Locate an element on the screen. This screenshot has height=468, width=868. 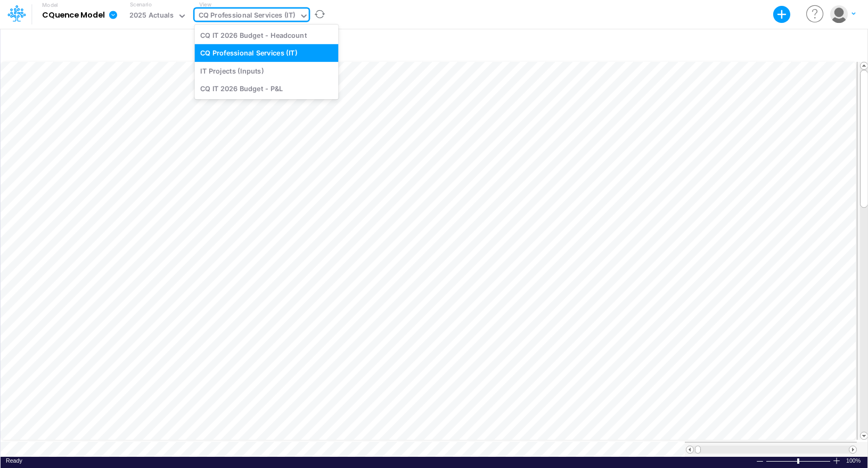
div: Zoom Out is located at coordinates (760, 461).